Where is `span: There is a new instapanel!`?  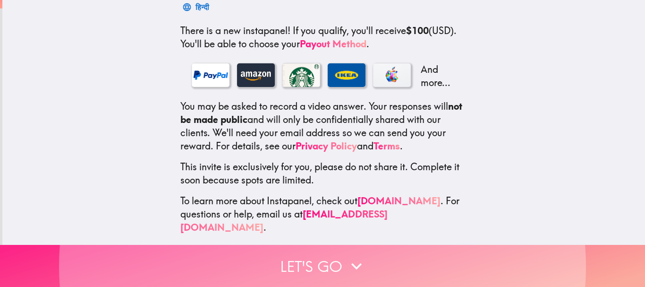 span: There is a new instapanel! is located at coordinates (235, 30).